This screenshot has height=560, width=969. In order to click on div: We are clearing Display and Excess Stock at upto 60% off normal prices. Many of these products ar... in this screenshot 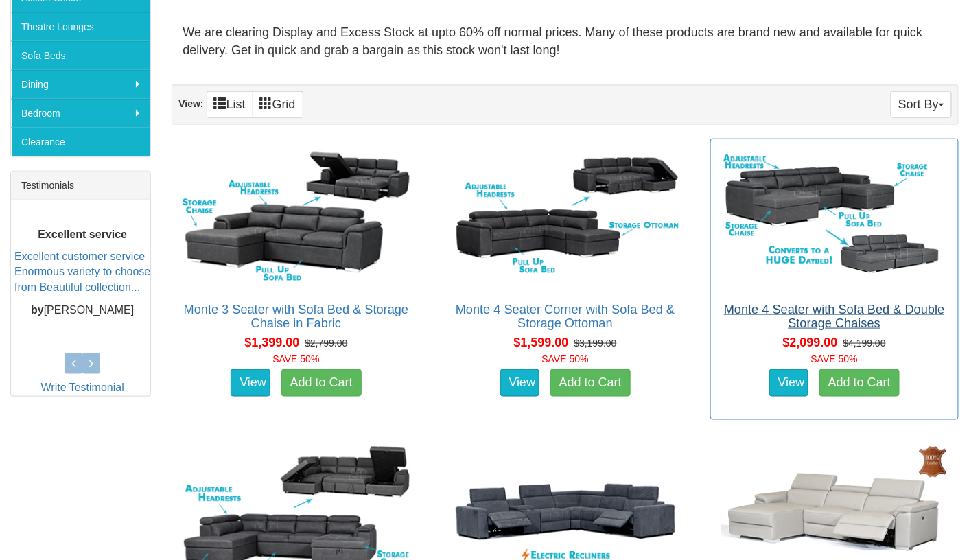, I will do `click(565, 42)`.